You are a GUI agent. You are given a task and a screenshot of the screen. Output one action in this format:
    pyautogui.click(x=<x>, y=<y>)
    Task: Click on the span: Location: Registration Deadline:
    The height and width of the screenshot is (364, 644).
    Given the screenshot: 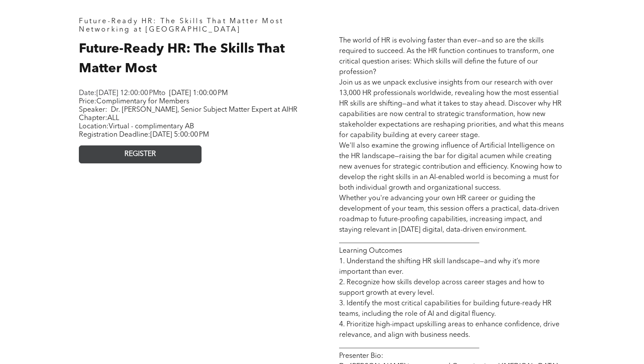 What is the action you would take?
    pyautogui.click(x=144, y=130)
    